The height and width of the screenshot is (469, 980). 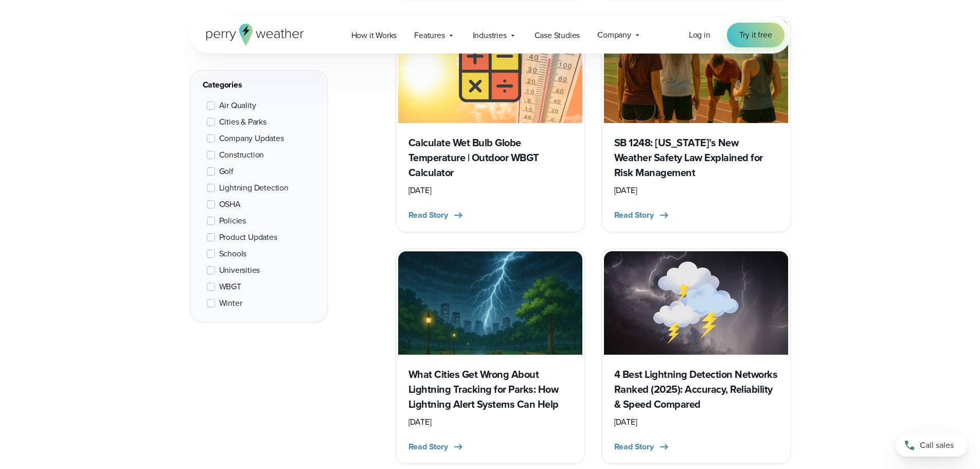 What do you see at coordinates (557, 35) in the screenshot?
I see `a: Case Studies` at bounding box center [557, 35].